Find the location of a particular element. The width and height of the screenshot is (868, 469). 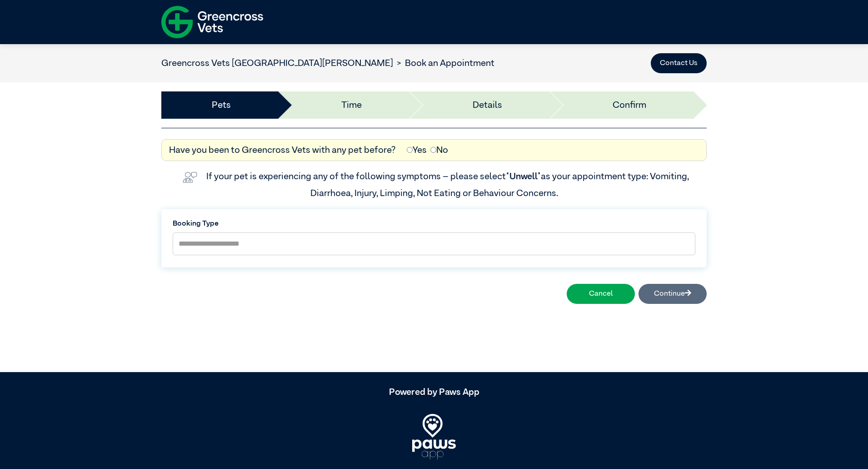

label: Have you been to Greencross Vets with any pet before? is located at coordinates (282, 150).